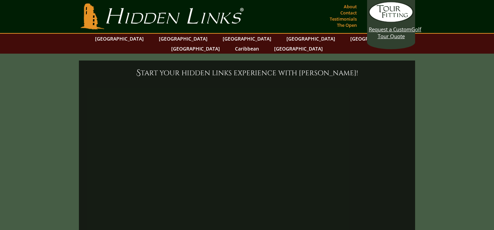  I want to click on a: Contact, so click(349, 13).